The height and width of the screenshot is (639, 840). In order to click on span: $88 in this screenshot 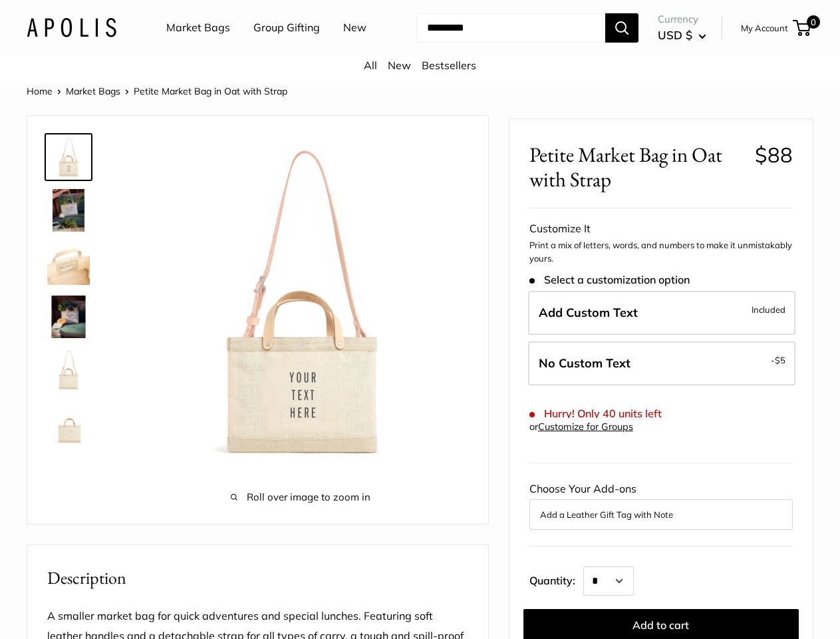, I will do `click(773, 155)`.